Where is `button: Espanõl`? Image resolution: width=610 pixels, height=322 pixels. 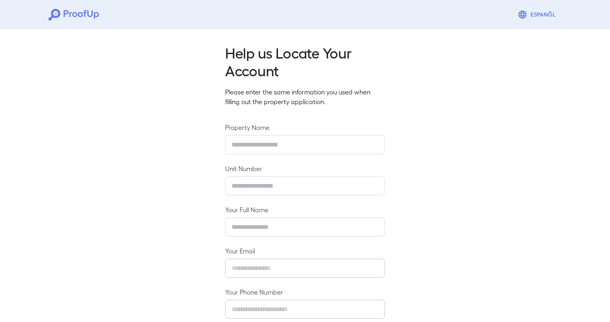
button: Espanõl is located at coordinates (538, 15).